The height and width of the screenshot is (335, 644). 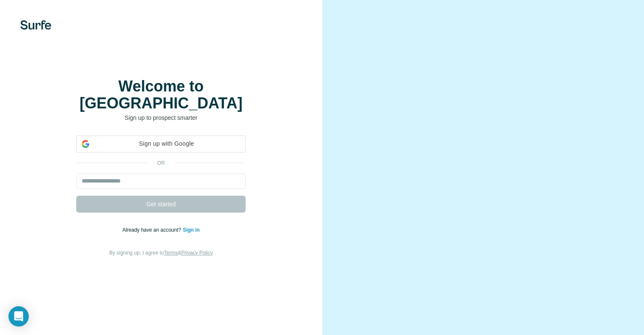 What do you see at coordinates (36, 25) in the screenshot?
I see `img: Surfe's logo` at bounding box center [36, 25].